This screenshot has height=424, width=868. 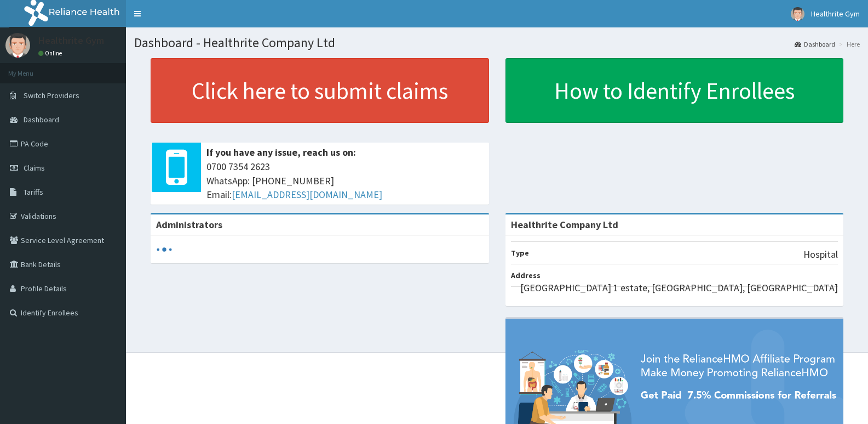 What do you see at coordinates (675, 91) in the screenshot?
I see `a: How to Identify Enrollees` at bounding box center [675, 91].